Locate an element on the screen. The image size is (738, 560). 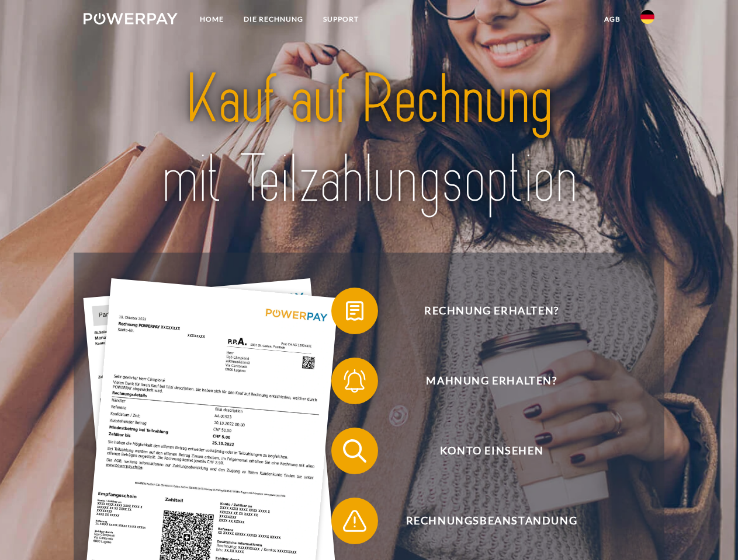
a: Rechnung erhalten? is located at coordinates (484, 311).